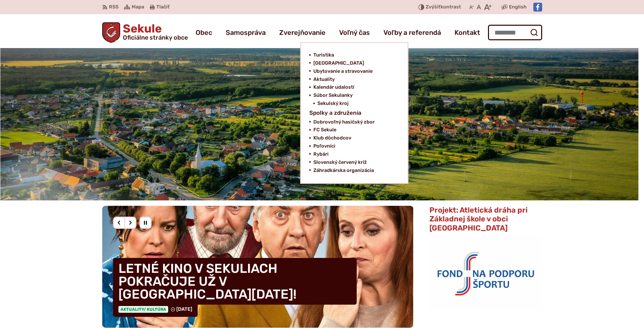  Describe the element at coordinates (352, 122) in the screenshot. I see `a: Dobrovoľný hasičský zbor` at that location.